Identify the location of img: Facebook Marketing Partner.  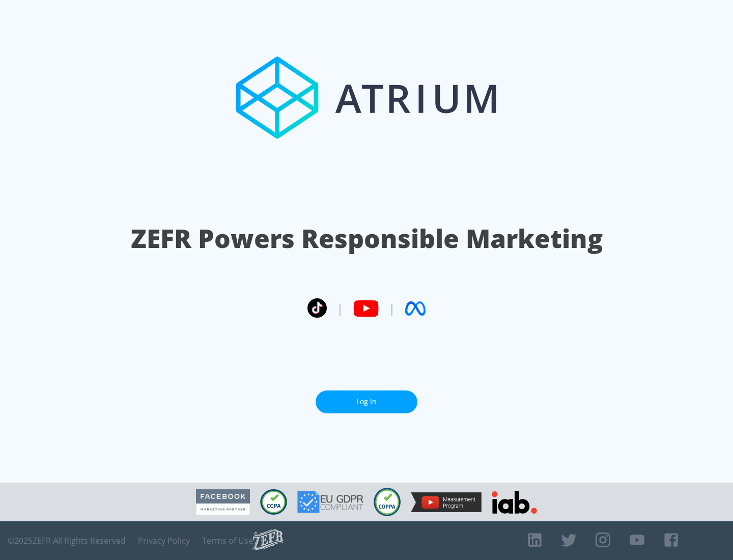
(223, 502).